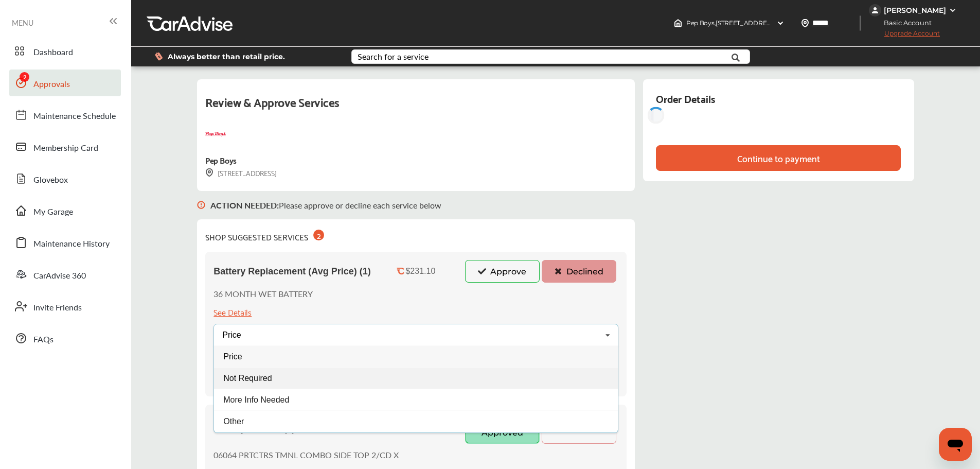  What do you see at coordinates (875, 10) in the screenshot?
I see `img: jVpblrzwTbfkPYzPPzSLxeg0AAAAASUVORK5CYII=` at bounding box center [875, 10].